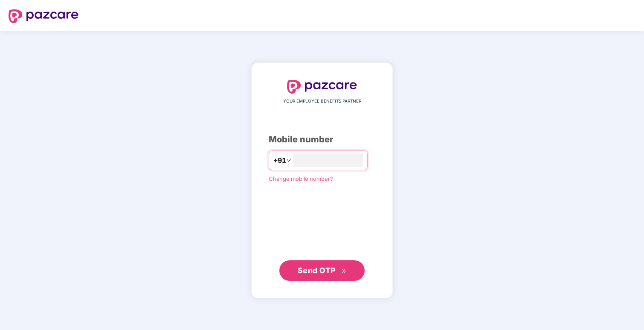  Describe the element at coordinates (322, 139) in the screenshot. I see `div: Mobile number` at that location.